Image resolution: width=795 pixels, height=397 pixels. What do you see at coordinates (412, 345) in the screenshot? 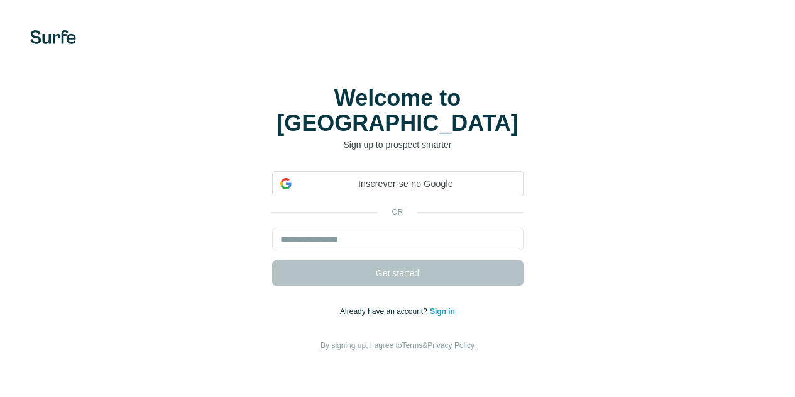
I see `a: Terms` at bounding box center [412, 345].